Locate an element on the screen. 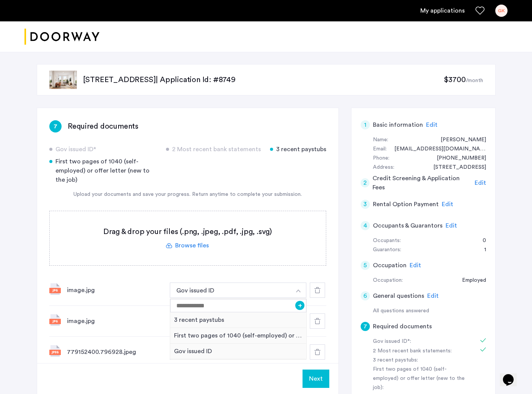 This screenshot has width=532, height=394. button: Next is located at coordinates (316, 379).